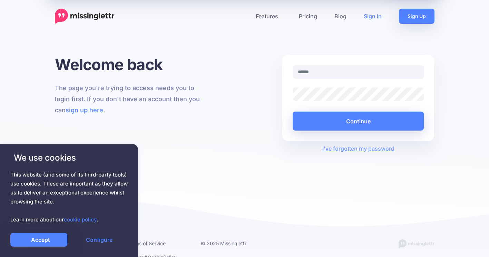  What do you see at coordinates (131, 64) in the screenshot?
I see `h1: Welcome back` at bounding box center [131, 64].